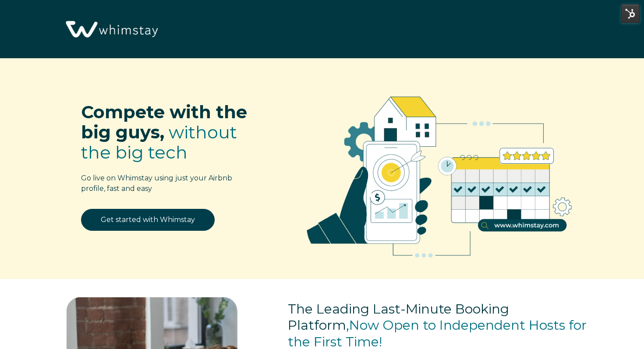  What do you see at coordinates (164, 122) in the screenshot?
I see `span: Compete with the big guys,` at bounding box center [164, 122].